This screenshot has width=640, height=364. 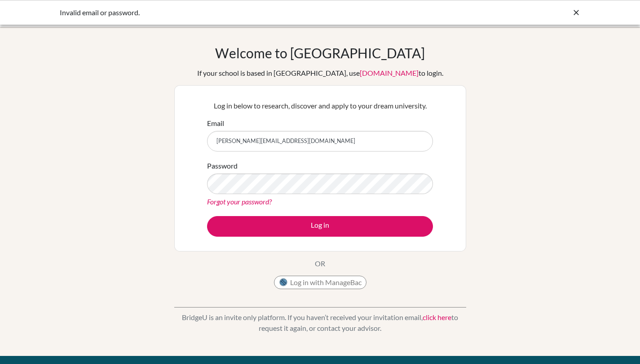 I want to click on a: Forgot your password?, so click(x=239, y=202).